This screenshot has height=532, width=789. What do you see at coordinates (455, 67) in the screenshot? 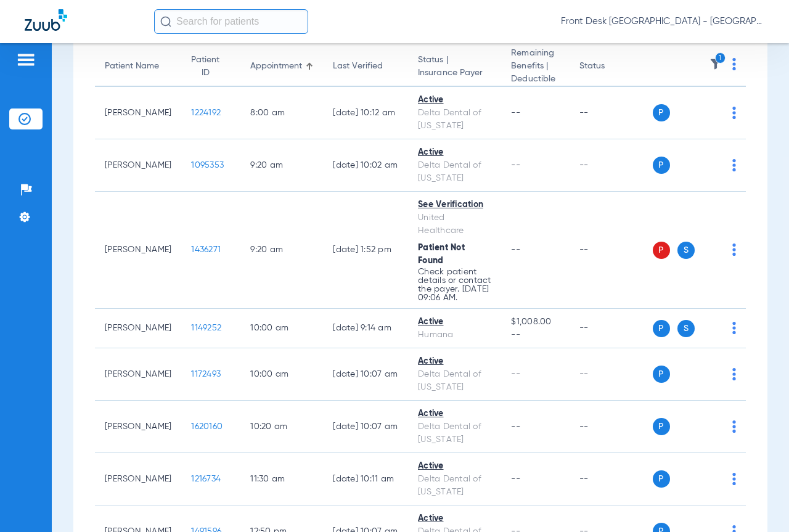
I see `th: Status |` at bounding box center [455, 67].